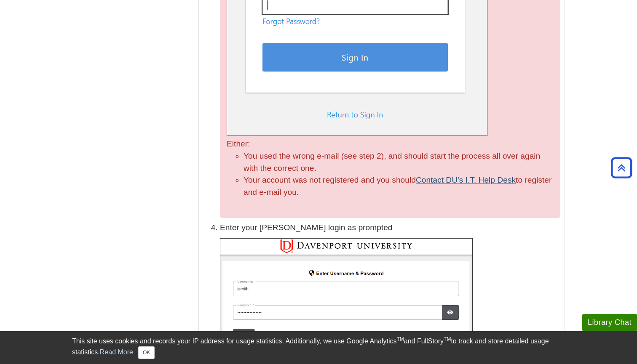 The width and height of the screenshot is (637, 364). What do you see at coordinates (398, 186) in the screenshot?
I see `li: Your account was not registered and you should to register and e-mail you.` at bounding box center [398, 186].